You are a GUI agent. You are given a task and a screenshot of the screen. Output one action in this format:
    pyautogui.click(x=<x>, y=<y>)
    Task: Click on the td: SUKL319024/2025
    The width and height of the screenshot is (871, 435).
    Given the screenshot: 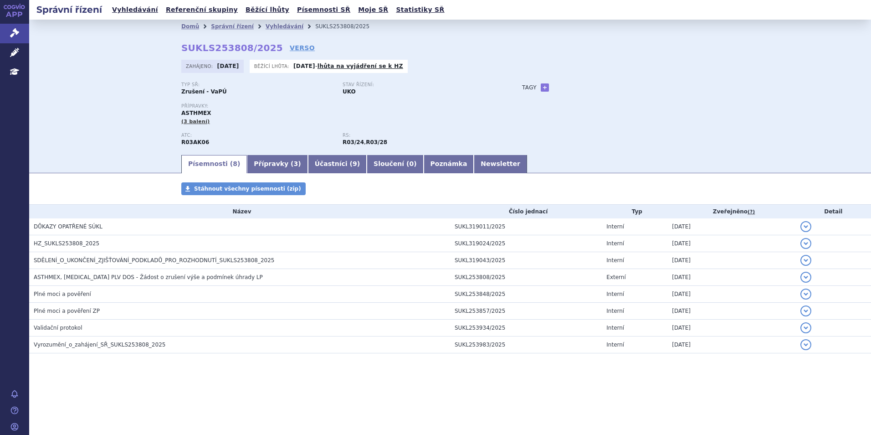 What is the action you would take?
    pyautogui.click(x=526, y=243)
    